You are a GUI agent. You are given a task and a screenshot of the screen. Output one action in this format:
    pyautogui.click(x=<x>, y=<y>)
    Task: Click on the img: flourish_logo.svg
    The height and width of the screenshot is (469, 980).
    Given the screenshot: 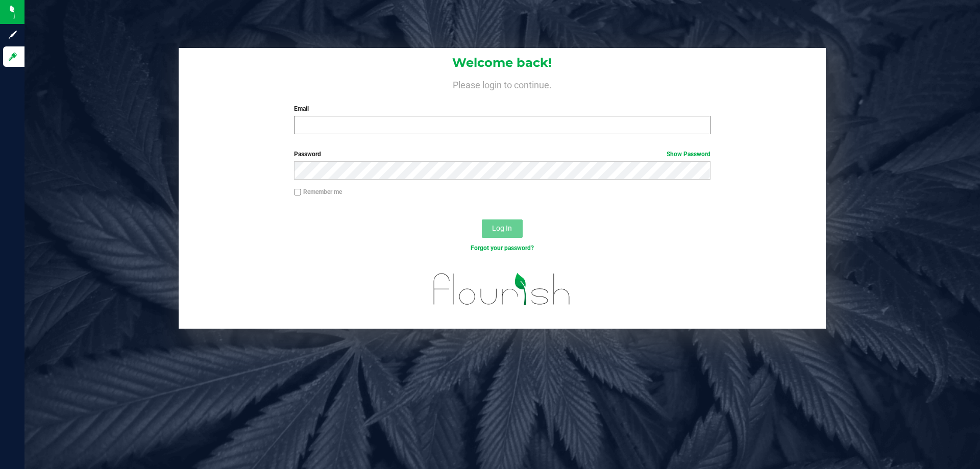 What is the action you would take?
    pyautogui.click(x=501, y=290)
    